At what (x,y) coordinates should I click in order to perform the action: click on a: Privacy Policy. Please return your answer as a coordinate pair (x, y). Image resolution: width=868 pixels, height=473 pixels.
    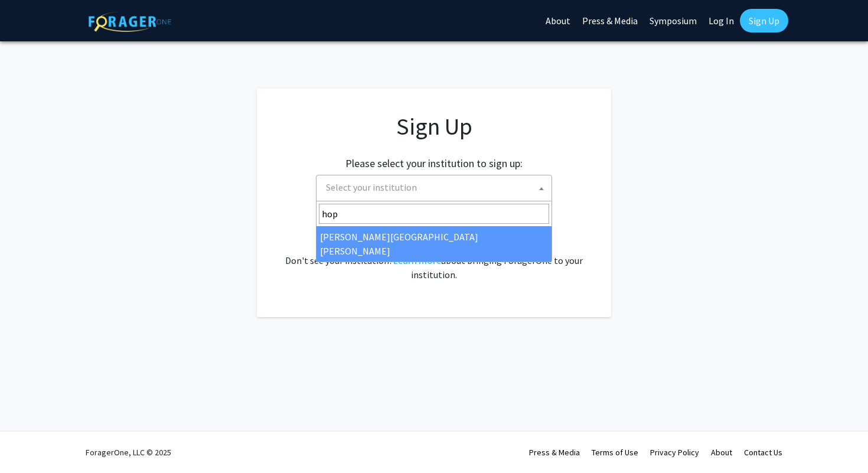
    Looking at the image, I should click on (674, 452).